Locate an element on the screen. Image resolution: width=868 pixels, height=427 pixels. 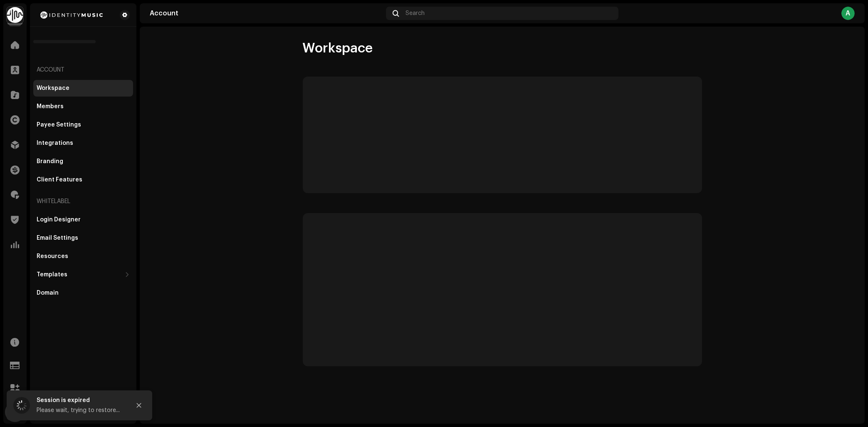
re-m-nav-item: Login Designer is located at coordinates (83, 220).